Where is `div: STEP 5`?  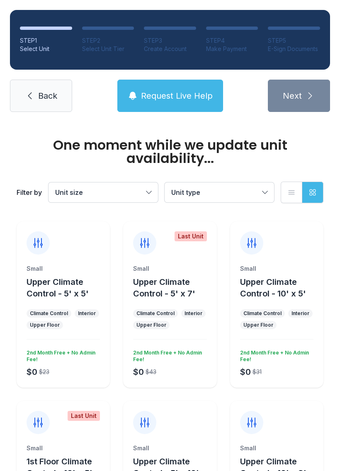 div: STEP 5 is located at coordinates (294, 41).